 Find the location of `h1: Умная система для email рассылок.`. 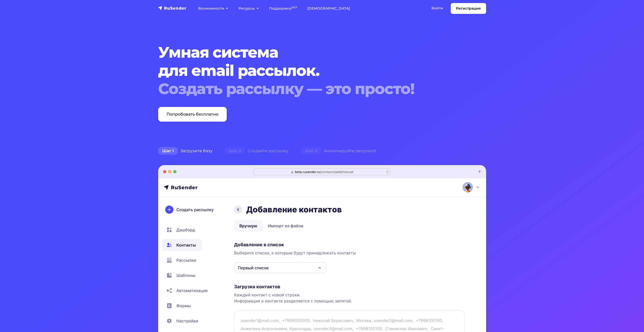

h1: Умная система для email рассылок. is located at coordinates (308, 71).